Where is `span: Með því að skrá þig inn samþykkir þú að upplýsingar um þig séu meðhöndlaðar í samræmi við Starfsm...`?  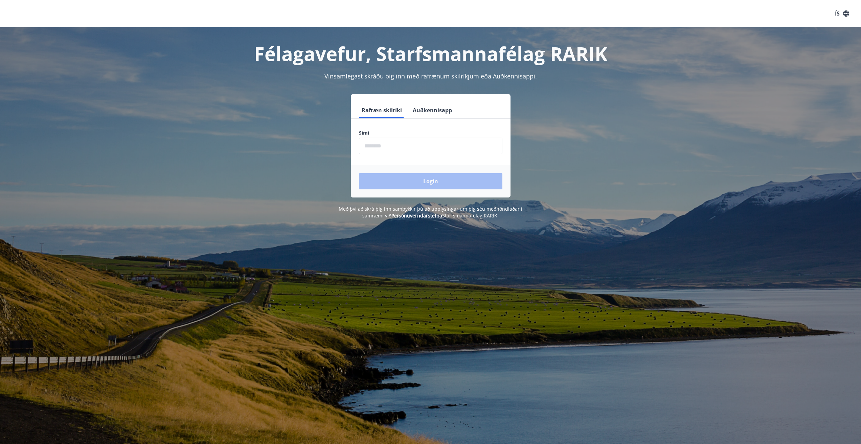
span: Með því að skrá þig inn samþykkir þú að upplýsingar um þig séu meðhöndlaðar í samræmi við Starfsm... is located at coordinates (430, 212).